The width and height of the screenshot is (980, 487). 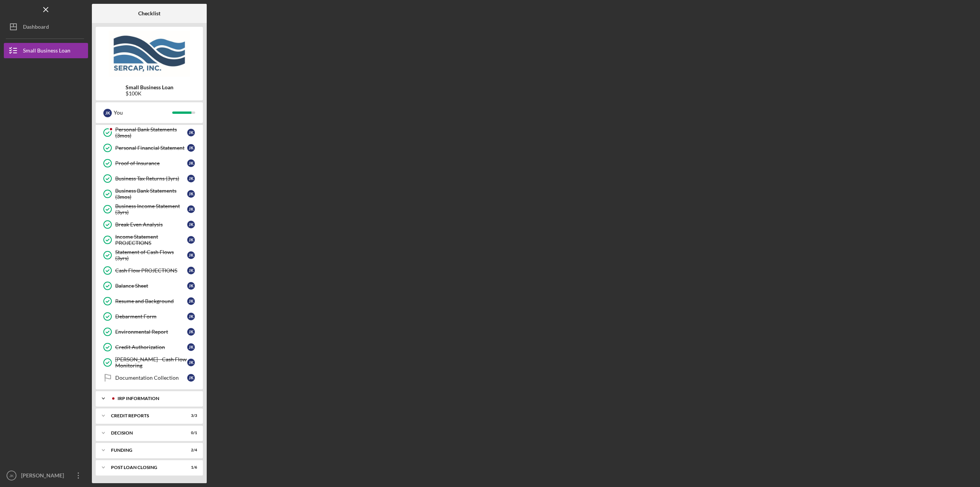 I want to click on button: Small Business Loan, so click(x=46, y=50).